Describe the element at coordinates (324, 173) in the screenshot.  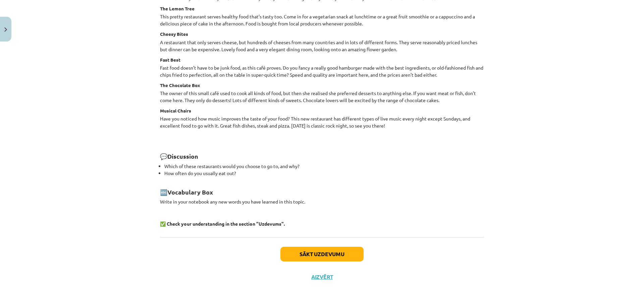
I see `li: How often do you usually eat out?` at that location.